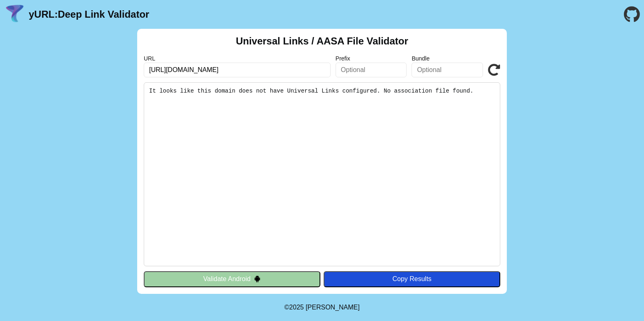 The height and width of the screenshot is (321, 644). What do you see at coordinates (322, 41) in the screenshot?
I see `h2: Universal Links / AASA File Validator` at bounding box center [322, 41].